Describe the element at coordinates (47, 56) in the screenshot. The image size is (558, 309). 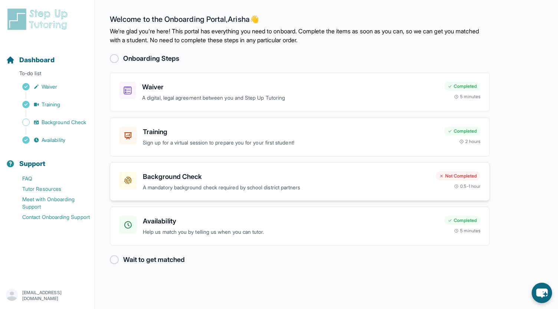
I see `button: Dashboard` at that location.